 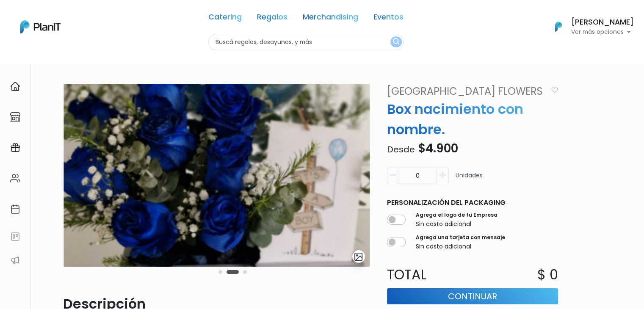 What do you see at coordinates (602, 32) in the screenshot?
I see `p: Ver más opciones` at bounding box center [602, 32].